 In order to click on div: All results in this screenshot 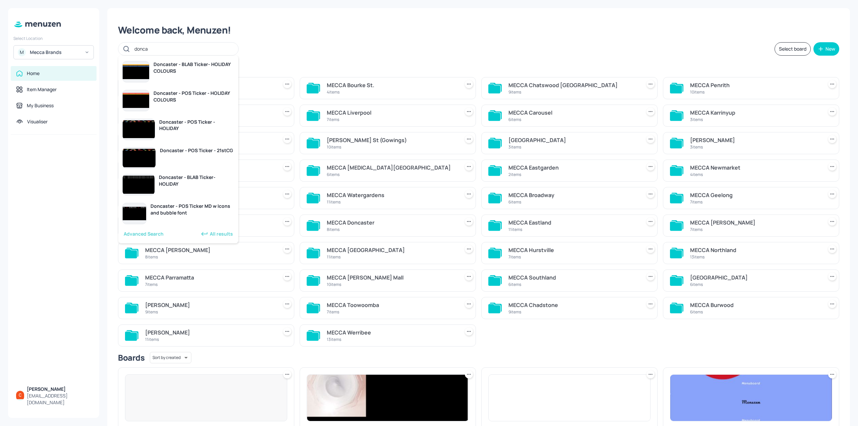, I will do `click(216, 234)`.